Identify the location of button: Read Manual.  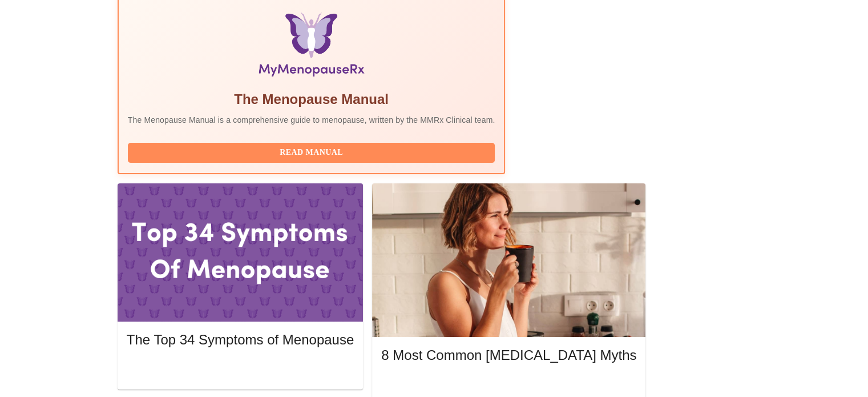
(312, 153).